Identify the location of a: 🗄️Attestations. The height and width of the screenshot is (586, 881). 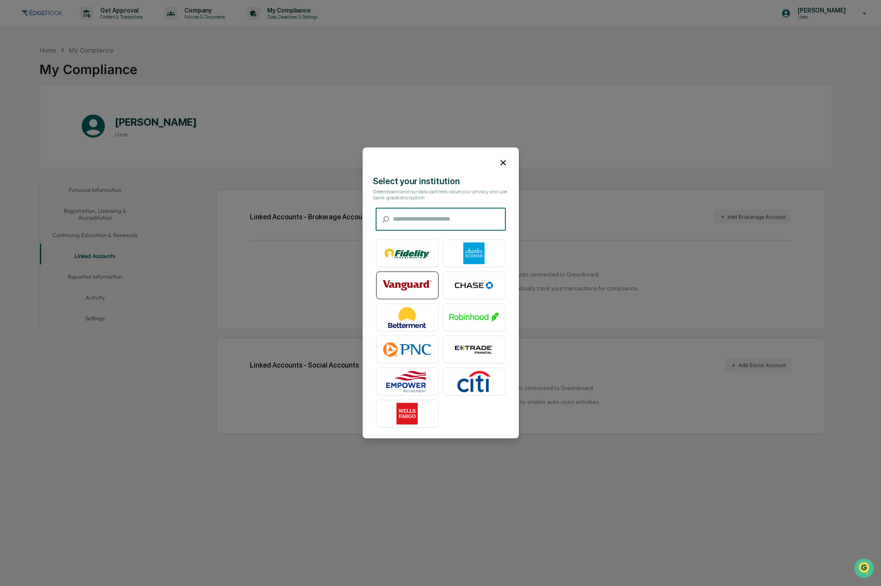
(85, 114).